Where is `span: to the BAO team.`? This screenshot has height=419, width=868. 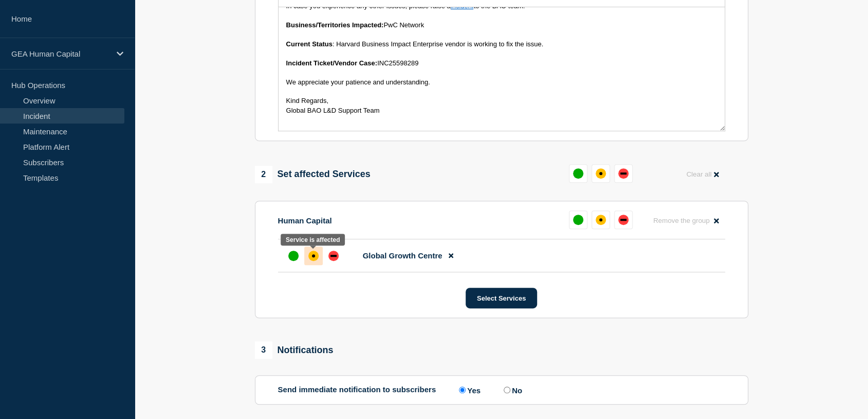 span: to the BAO team. is located at coordinates (499, 6).